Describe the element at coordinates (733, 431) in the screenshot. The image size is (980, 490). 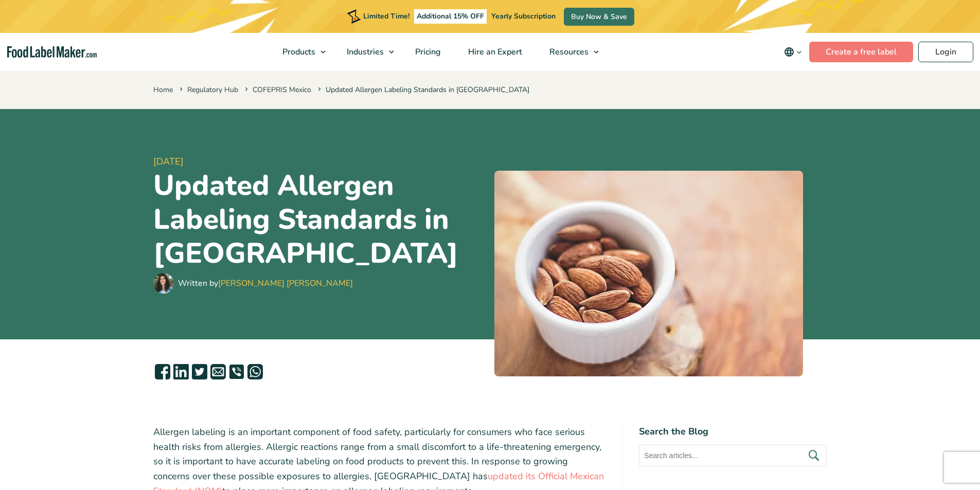
I see `h4: Search the Blog` at that location.